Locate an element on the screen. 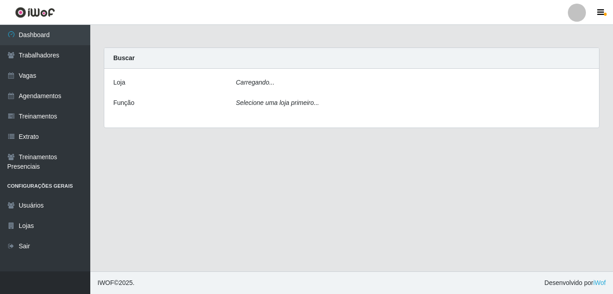 This screenshot has width=613, height=294. img: CoreUI Logo is located at coordinates (35, 12).